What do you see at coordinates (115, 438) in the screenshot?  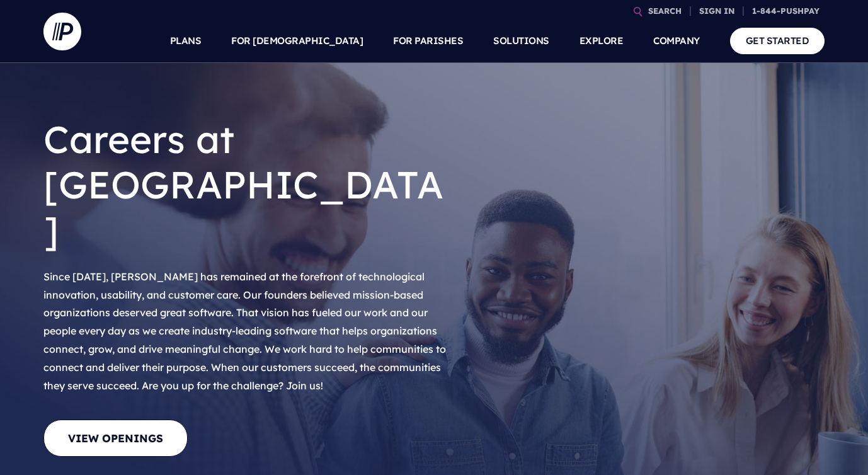 I see `a: View Openings` at bounding box center [115, 438].